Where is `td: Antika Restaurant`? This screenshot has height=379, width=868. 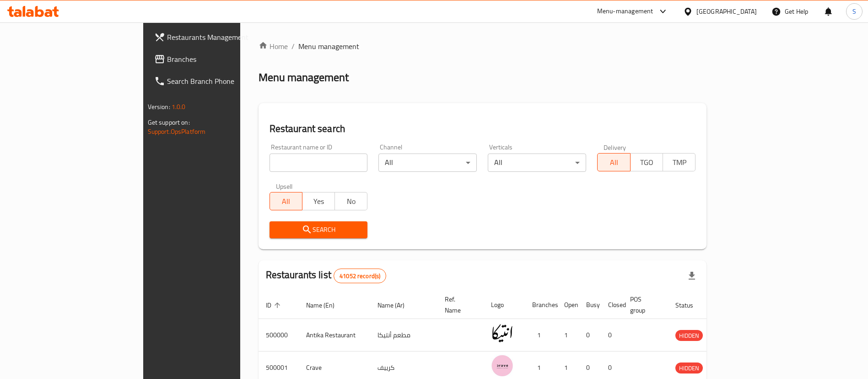 td: Antika Restaurant is located at coordinates (335, 335).